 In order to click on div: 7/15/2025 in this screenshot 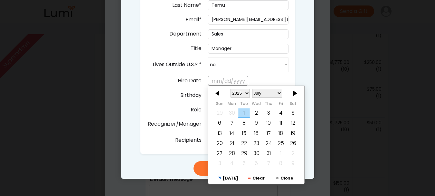, I will do `click(244, 133)`.